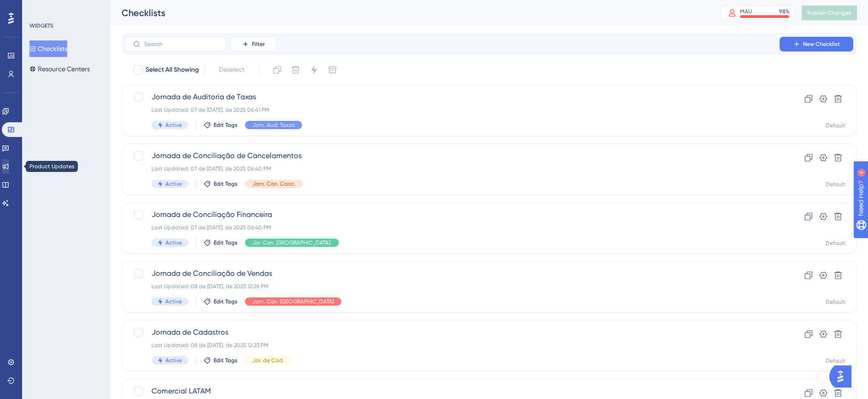 The image size is (868, 399). Describe the element at coordinates (11, 14) in the screenshot. I see `img: launcher-image-alternative-text` at that location.